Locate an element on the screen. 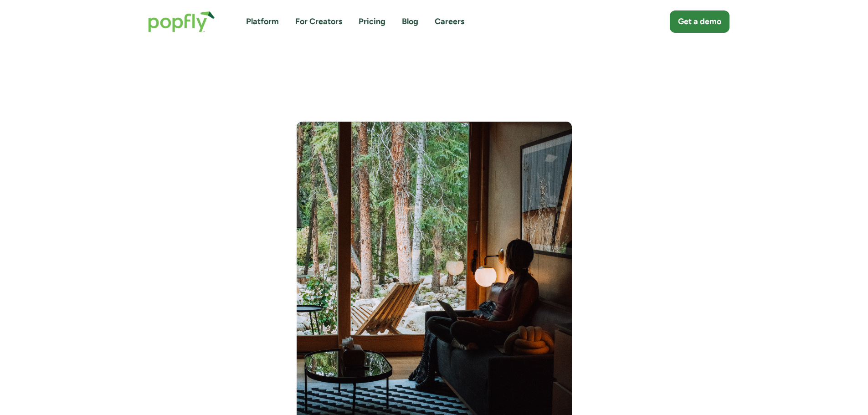 This screenshot has width=868, height=415. a: Platform is located at coordinates (263, 21).